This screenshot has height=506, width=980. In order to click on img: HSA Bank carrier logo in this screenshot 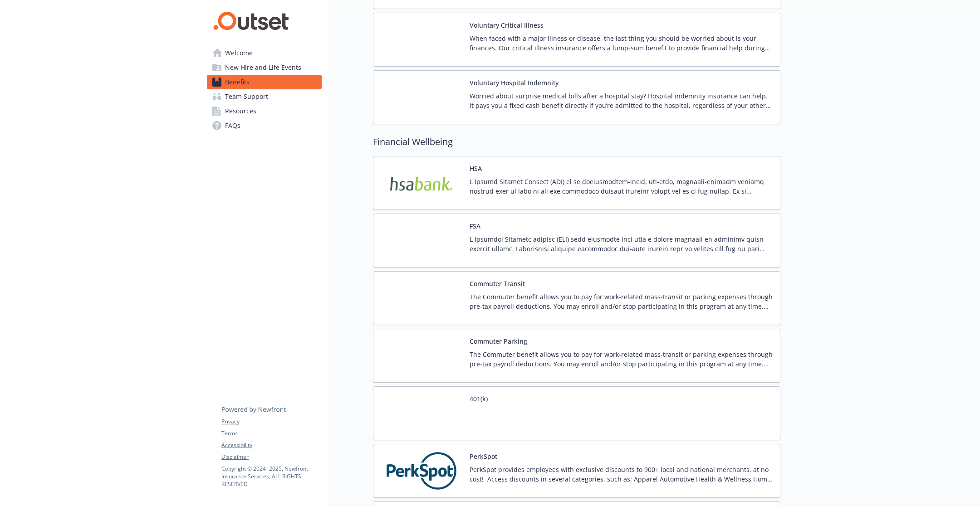, I will do `click(421, 183)`.